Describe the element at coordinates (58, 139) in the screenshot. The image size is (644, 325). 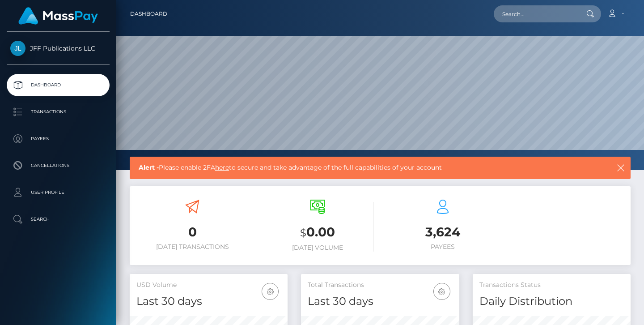
I see `p: Payees` at that location.